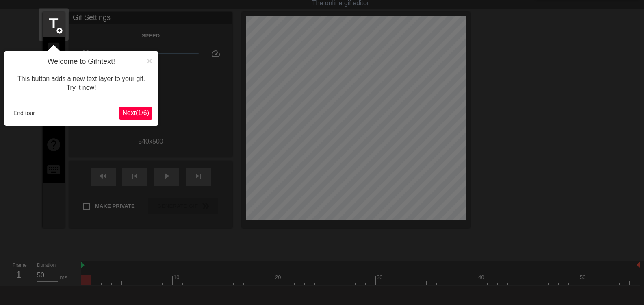  What do you see at coordinates (82, 83) in the screenshot?
I see `div: This button adds a new text layer to your gif. Try it now!` at bounding box center [82, 83].